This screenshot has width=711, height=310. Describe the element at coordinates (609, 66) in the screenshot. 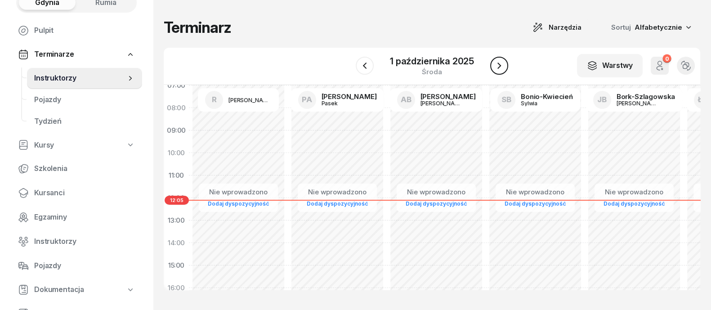

I see `button: Warstwy` at that location.